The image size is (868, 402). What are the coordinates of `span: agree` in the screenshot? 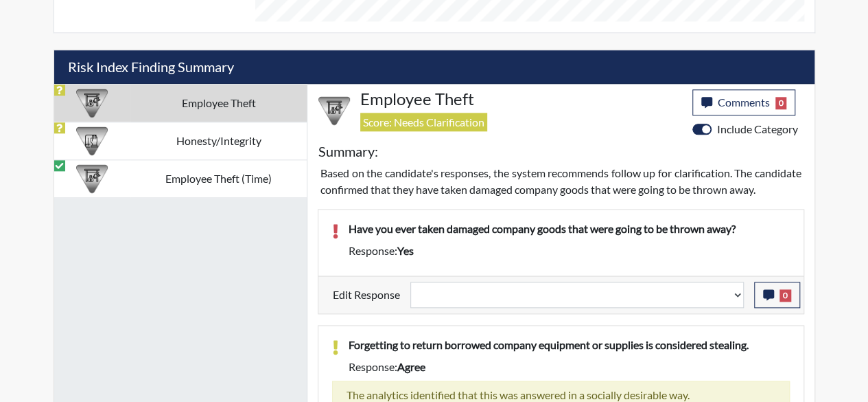 It's located at (411, 366).